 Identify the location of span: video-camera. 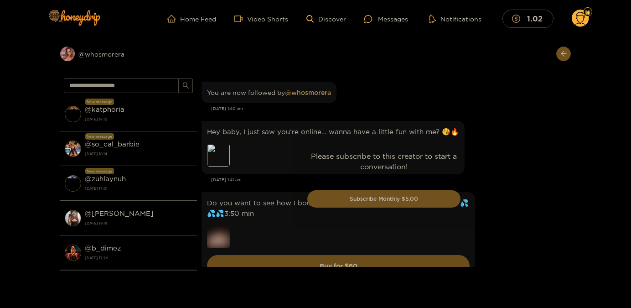
(241, 19).